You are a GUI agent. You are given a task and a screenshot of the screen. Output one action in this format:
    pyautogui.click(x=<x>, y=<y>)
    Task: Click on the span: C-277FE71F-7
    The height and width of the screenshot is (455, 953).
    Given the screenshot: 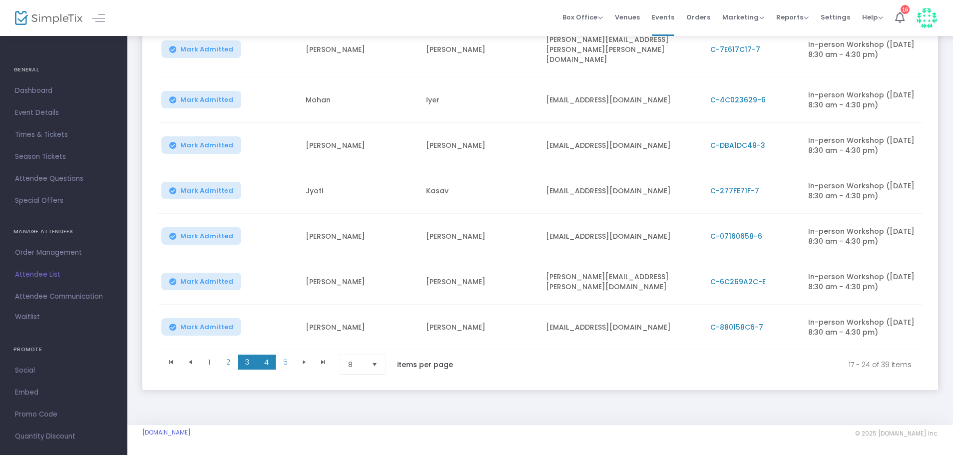 What is the action you would take?
    pyautogui.click(x=735, y=191)
    